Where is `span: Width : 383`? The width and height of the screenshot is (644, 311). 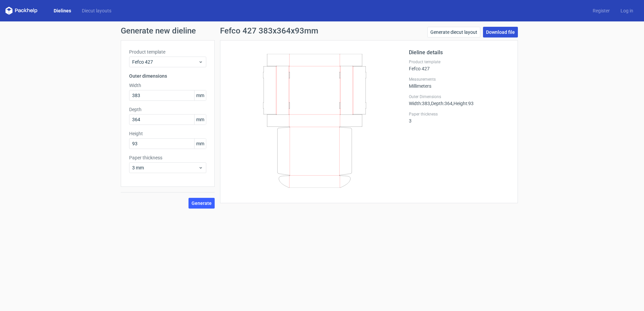 span: Width : 383 is located at coordinates (419, 104).